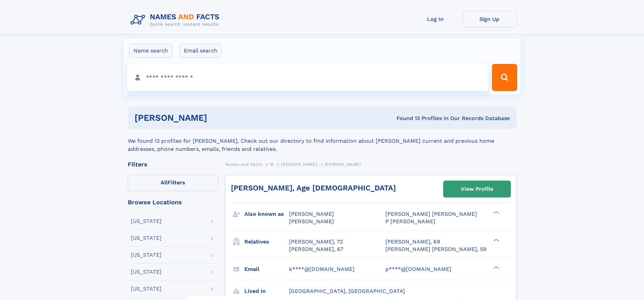 The height and width of the screenshot is (300, 644). What do you see at coordinates (173, 183) in the screenshot?
I see `label: Filters` at bounding box center [173, 183].